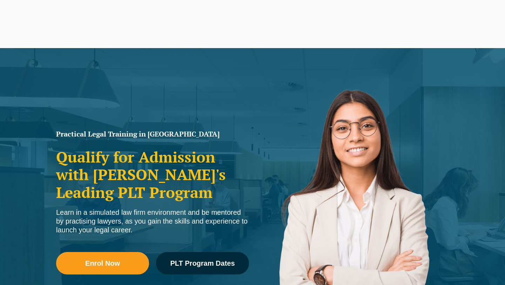 This screenshot has height=285, width=505. What do you see at coordinates (102, 263) in the screenshot?
I see `a: Enrol Now` at bounding box center [102, 263].